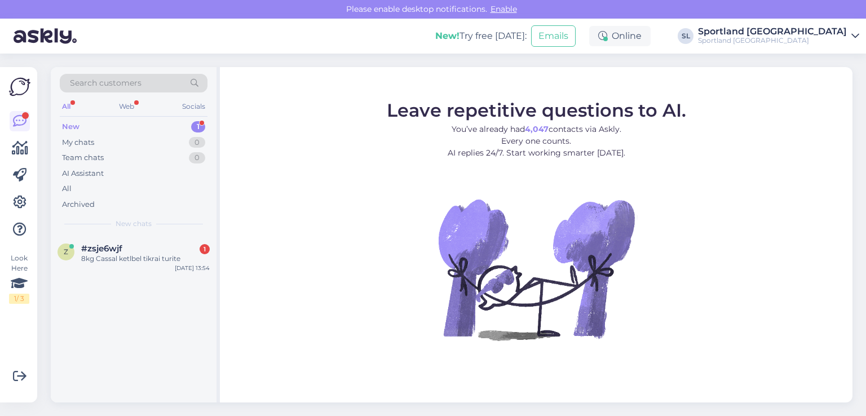 The image size is (866, 416). Describe the element at coordinates (78, 205) in the screenshot. I see `div: Archived` at that location.